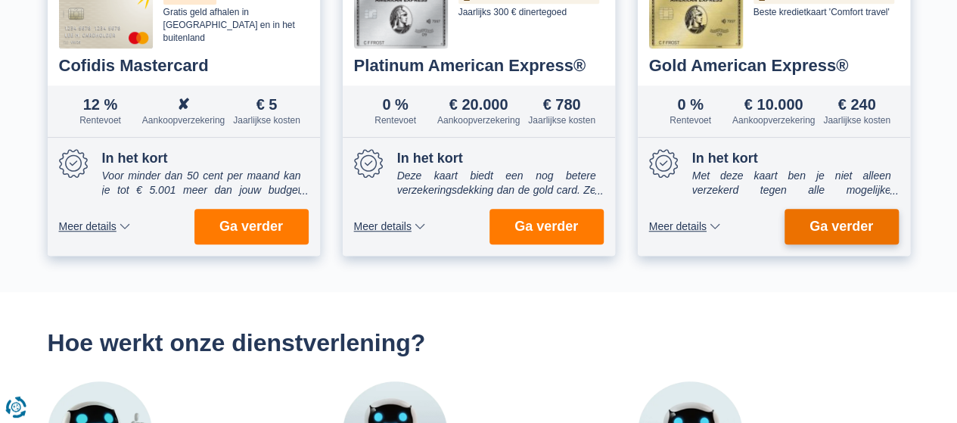 Image resolution: width=957 pixels, height=423 pixels. Describe the element at coordinates (774, 104) in the screenshot. I see `div: € 10.000` at that location.